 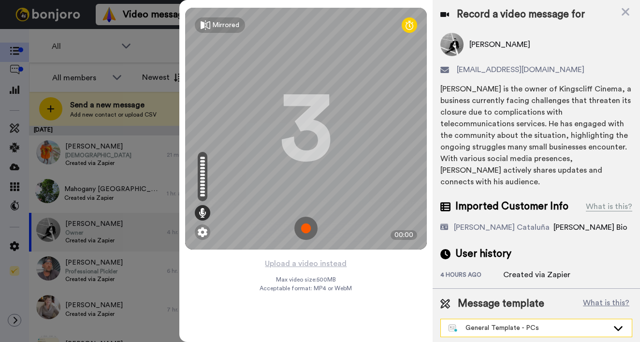 I want to click on span: Message template, so click(x=501, y=304).